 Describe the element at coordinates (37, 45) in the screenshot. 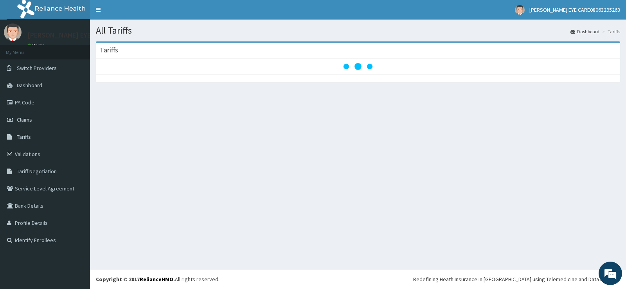

I see `a: Online` at that location.